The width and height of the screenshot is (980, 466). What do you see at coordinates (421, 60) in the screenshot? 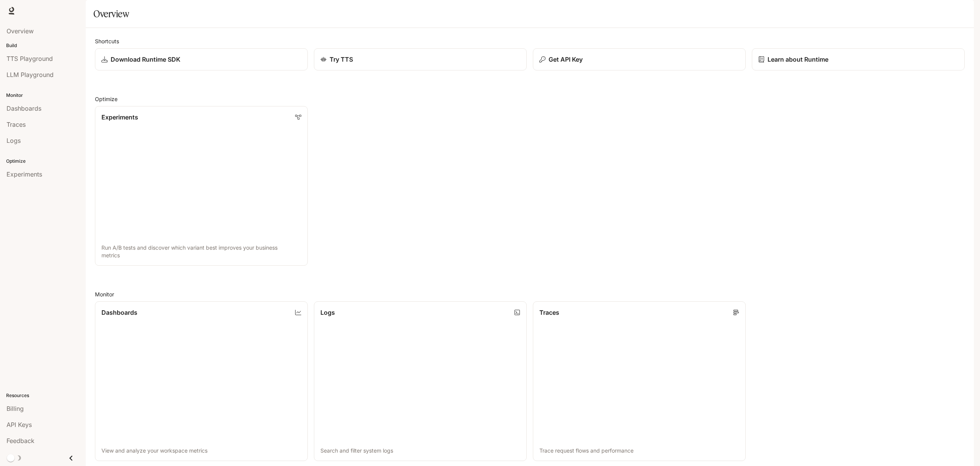
I see `a: Try TTS` at bounding box center [421, 60].